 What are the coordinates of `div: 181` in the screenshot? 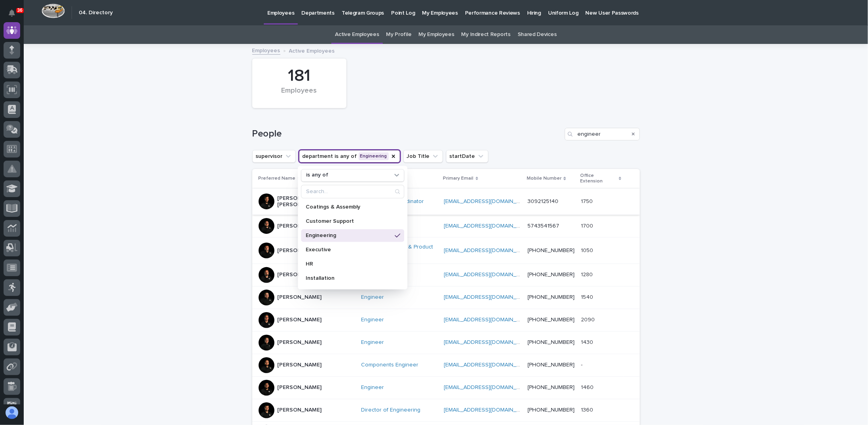 It's located at (299, 76).